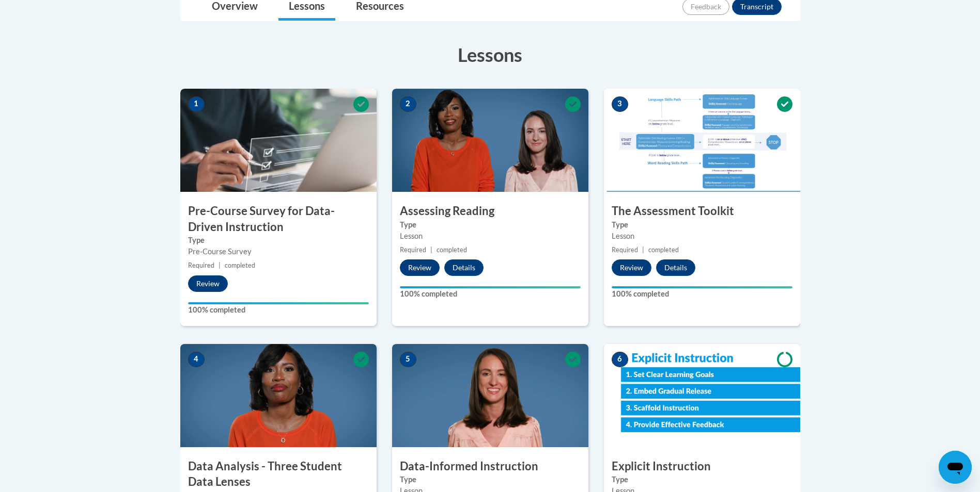 The height and width of the screenshot is (492, 980). What do you see at coordinates (196, 104) in the screenshot?
I see `span: 1` at bounding box center [196, 104].